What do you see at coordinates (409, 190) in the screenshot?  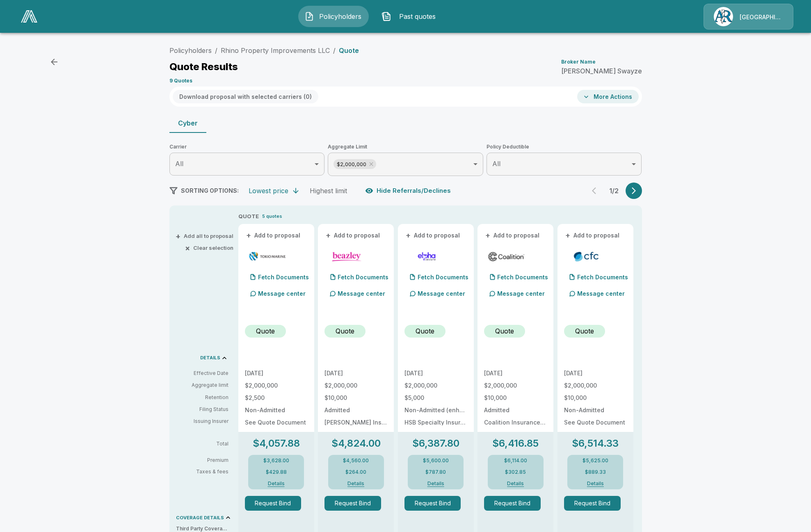 I see `button: Hide Referrals/Declines` at bounding box center [409, 190].